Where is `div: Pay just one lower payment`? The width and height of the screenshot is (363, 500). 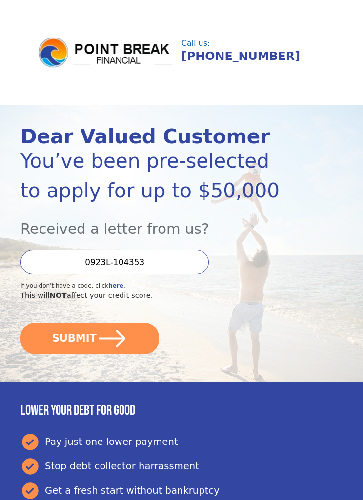 div: Pay just one lower payment is located at coordinates (181, 442).